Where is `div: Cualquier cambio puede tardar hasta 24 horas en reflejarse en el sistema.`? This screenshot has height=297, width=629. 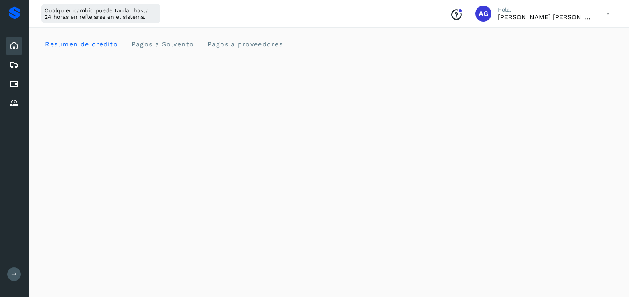 div: Cualquier cambio puede tardar hasta 24 horas en reflejarse en el sistema. is located at coordinates (101, 14).